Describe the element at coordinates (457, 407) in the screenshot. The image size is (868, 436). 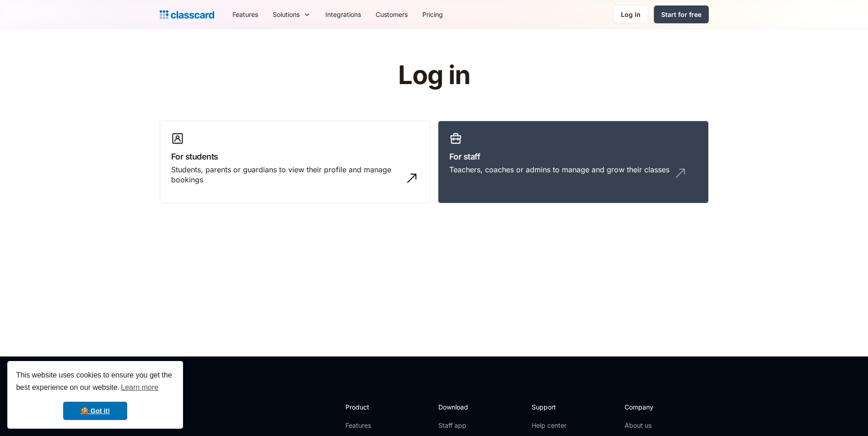
I see `h2: Download` at that location.